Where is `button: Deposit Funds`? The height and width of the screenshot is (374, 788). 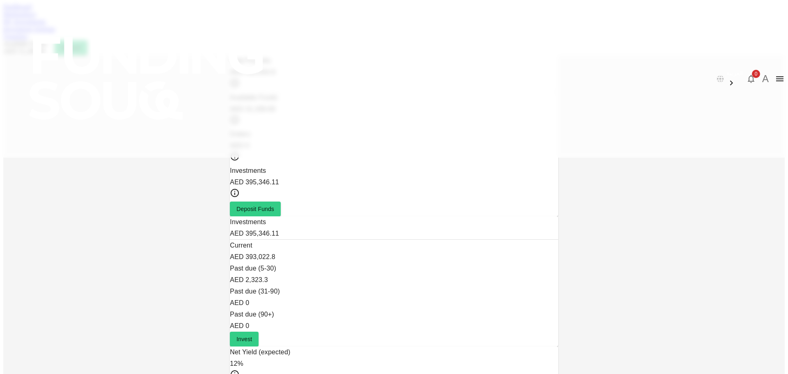
button: Deposit Funds is located at coordinates (255, 209).